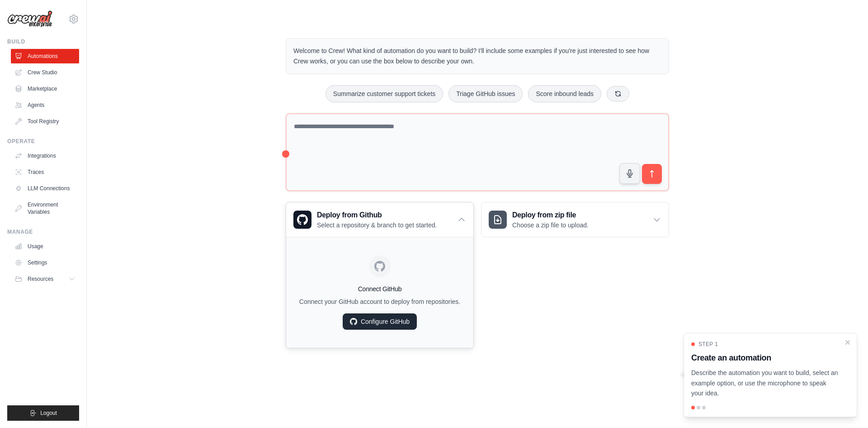 The width and height of the screenshot is (868, 428). What do you see at coordinates (43, 42) in the screenshot?
I see `div: Build` at bounding box center [43, 42].